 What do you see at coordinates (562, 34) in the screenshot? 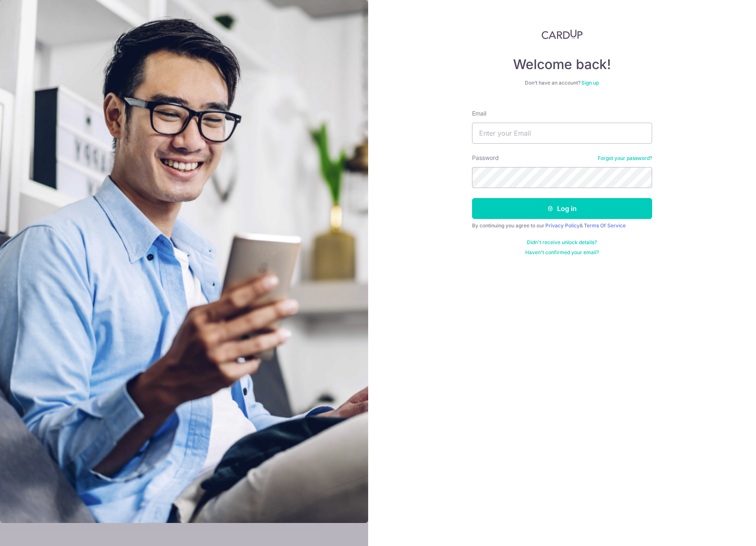
I see `img: CardUp Logo` at bounding box center [562, 34].